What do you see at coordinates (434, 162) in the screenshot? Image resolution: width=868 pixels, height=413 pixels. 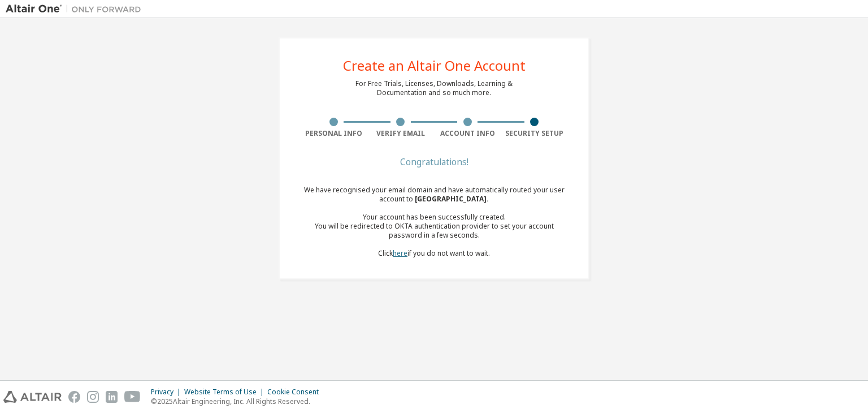 I see `div: Congratulations!` at bounding box center [434, 162].